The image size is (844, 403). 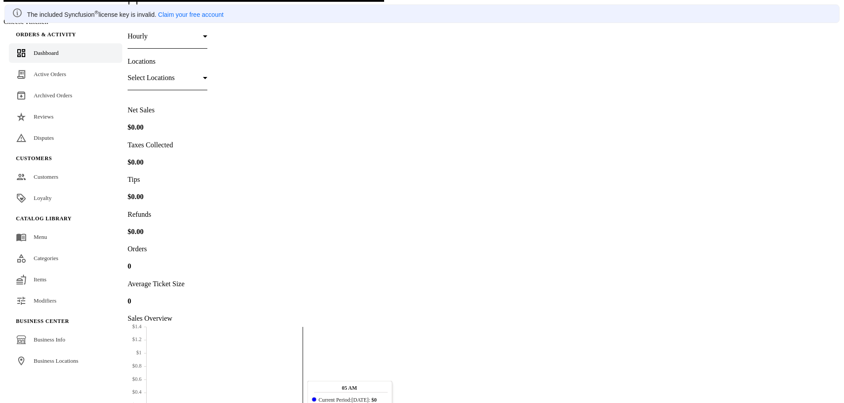 I want to click on text: $1, so click(x=139, y=353).